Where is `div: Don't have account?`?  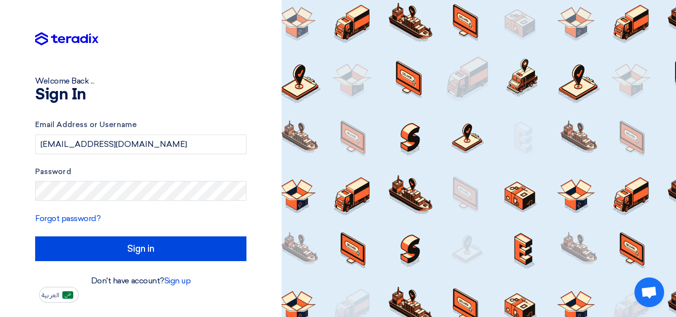 div: Don't have account? is located at coordinates (141, 281).